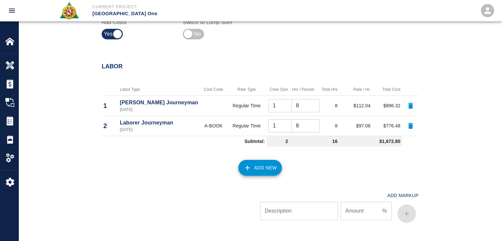  What do you see at coordinates (260, 67) in the screenshot?
I see `h2: Labor` at bounding box center [260, 67].